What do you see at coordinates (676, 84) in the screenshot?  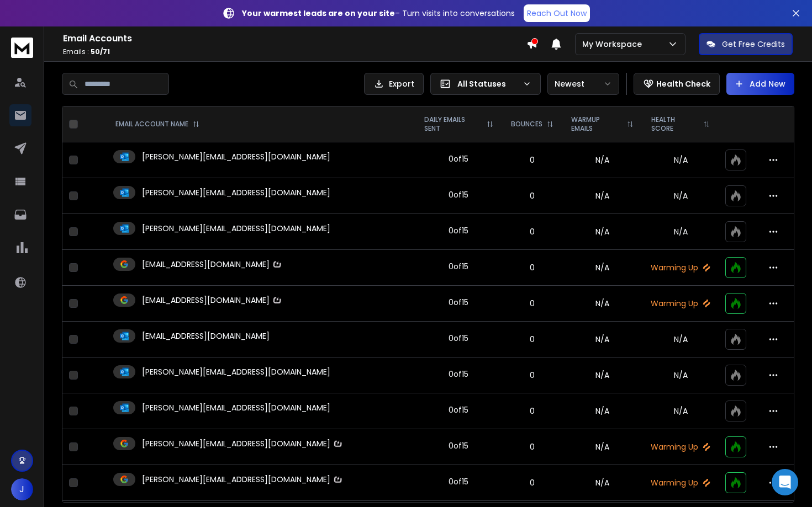 I see `button: Health Check` at bounding box center [676, 84].